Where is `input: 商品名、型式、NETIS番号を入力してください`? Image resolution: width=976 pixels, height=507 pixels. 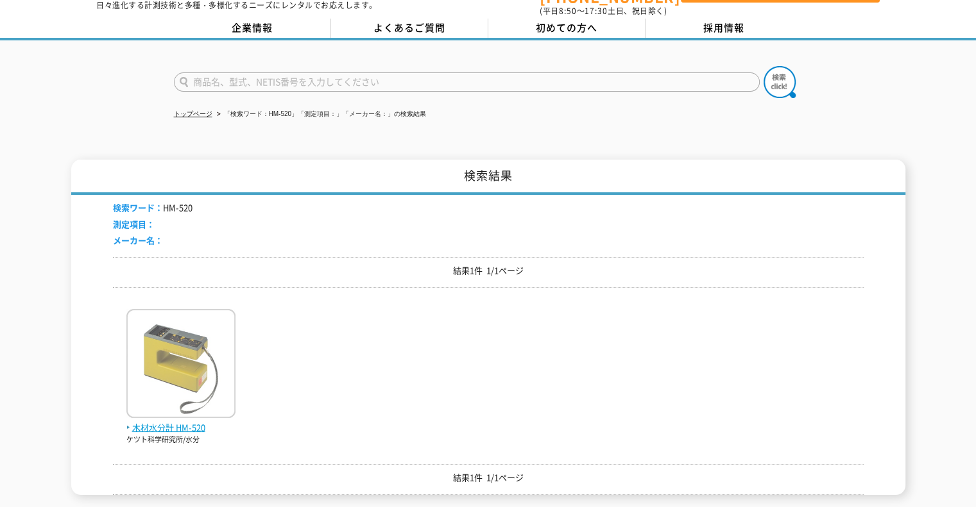 input: 商品名、型式、NETIS番号を入力してください is located at coordinates (466, 82).